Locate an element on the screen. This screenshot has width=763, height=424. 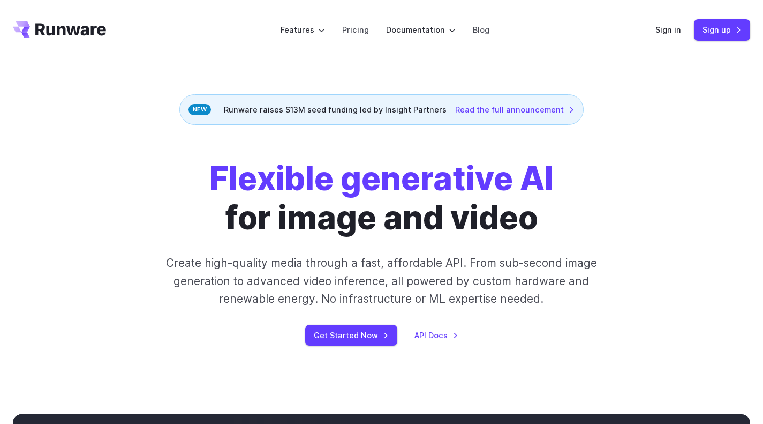
label: Documentation is located at coordinates (421, 29).